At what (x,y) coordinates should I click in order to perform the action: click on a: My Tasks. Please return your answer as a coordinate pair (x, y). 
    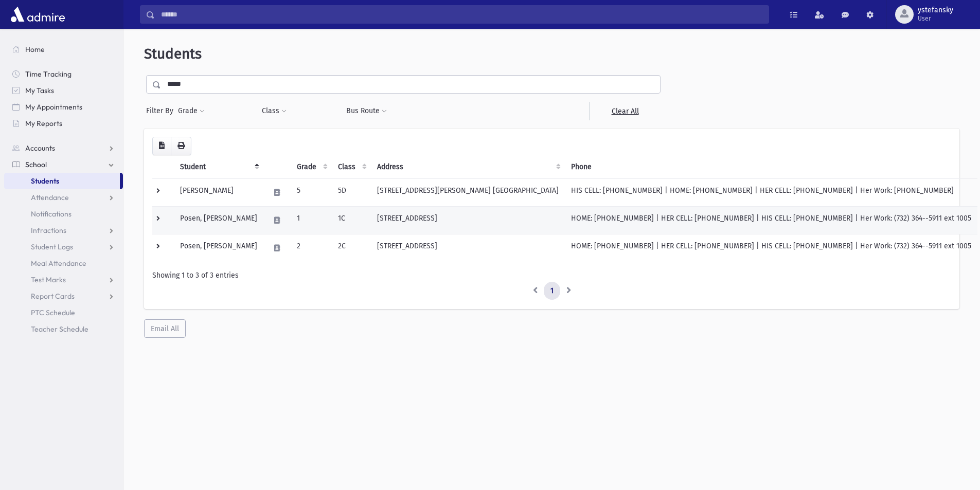
    Looking at the image, I should click on (64, 90).